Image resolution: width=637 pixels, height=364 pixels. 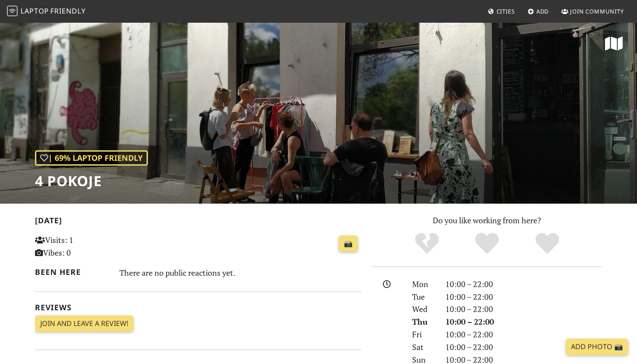 I want to click on div: Wed, so click(x=424, y=309).